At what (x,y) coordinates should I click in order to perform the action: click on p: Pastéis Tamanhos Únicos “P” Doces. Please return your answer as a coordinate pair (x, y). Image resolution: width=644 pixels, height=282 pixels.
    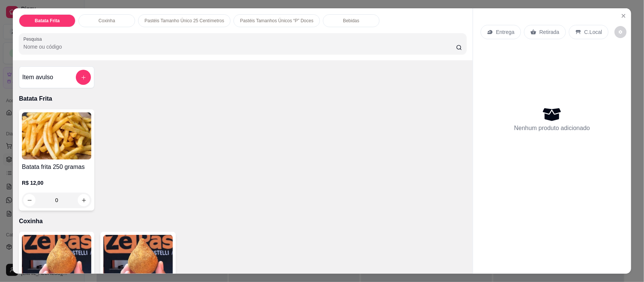
    Looking at the image, I should click on (276, 21).